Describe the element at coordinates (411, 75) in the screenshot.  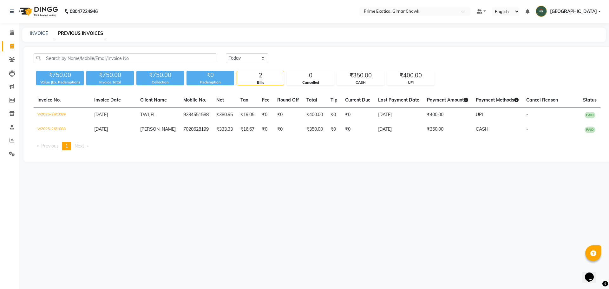
I see `div: ₹400.00` at that location.